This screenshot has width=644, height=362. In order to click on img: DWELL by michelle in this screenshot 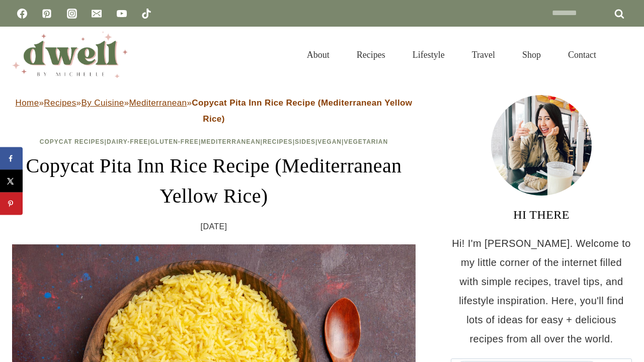, I will do `click(70, 55)`.